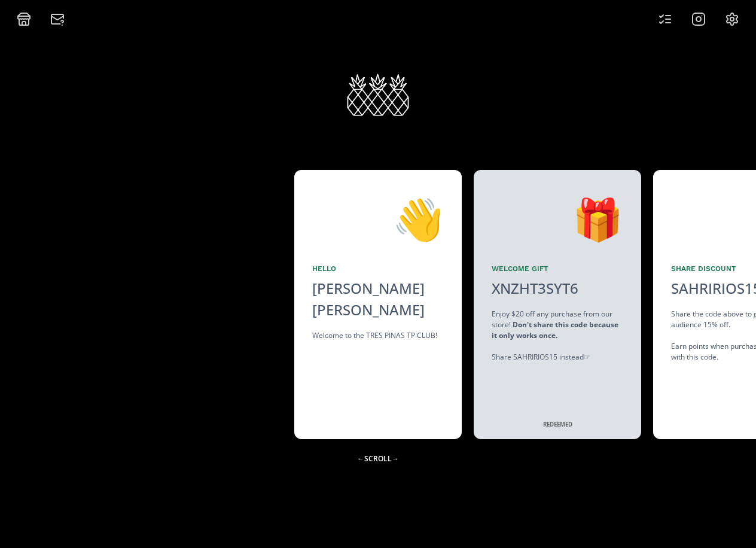 The height and width of the screenshot is (548, 756). What do you see at coordinates (378, 95) in the screenshot?
I see `img: xFRsjASRRnqF` at bounding box center [378, 95].